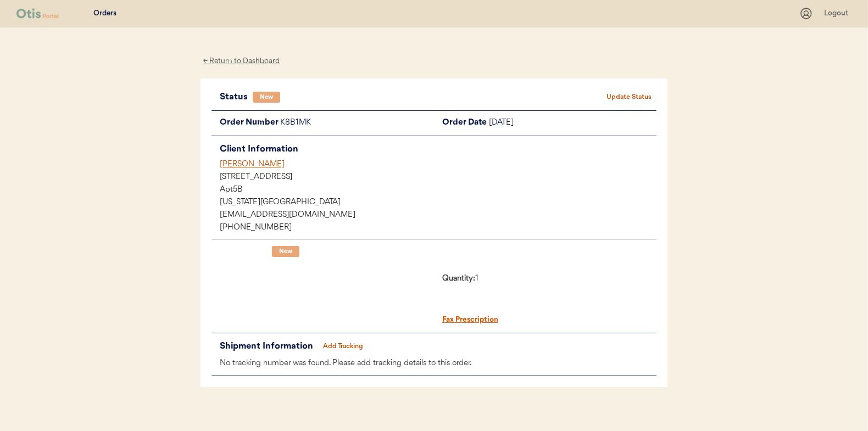 The width and height of the screenshot is (868, 431). What do you see at coordinates (438, 190) in the screenshot?
I see `div: Apt5B` at bounding box center [438, 190].